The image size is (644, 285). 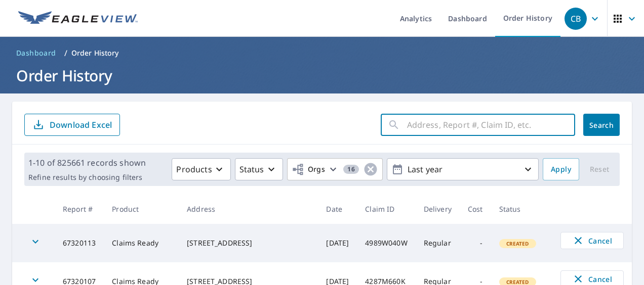 I want to click on nav: breadcrumb, so click(x=322, y=53).